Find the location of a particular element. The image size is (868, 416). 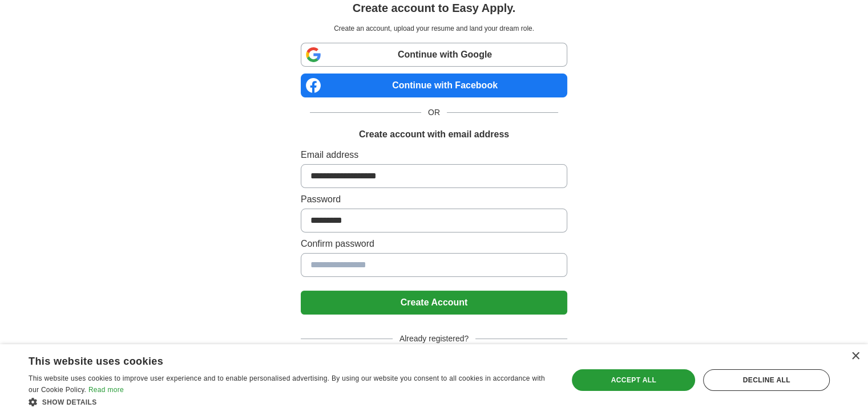

h1: Create account with email address is located at coordinates (434, 134).